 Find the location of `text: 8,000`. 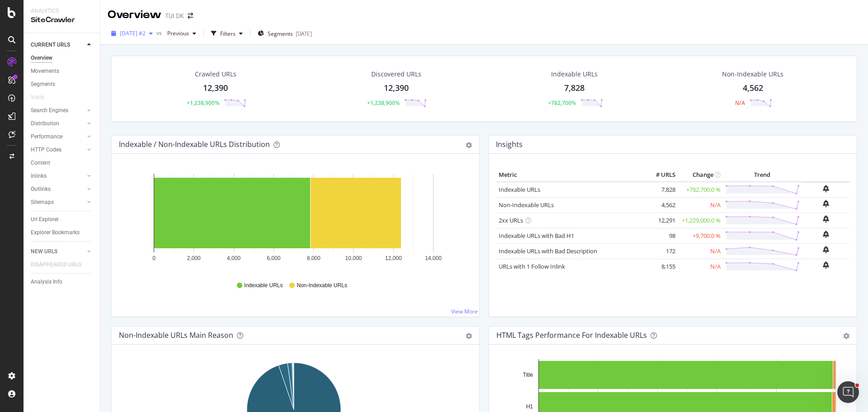

text: 8,000 is located at coordinates (314, 258).